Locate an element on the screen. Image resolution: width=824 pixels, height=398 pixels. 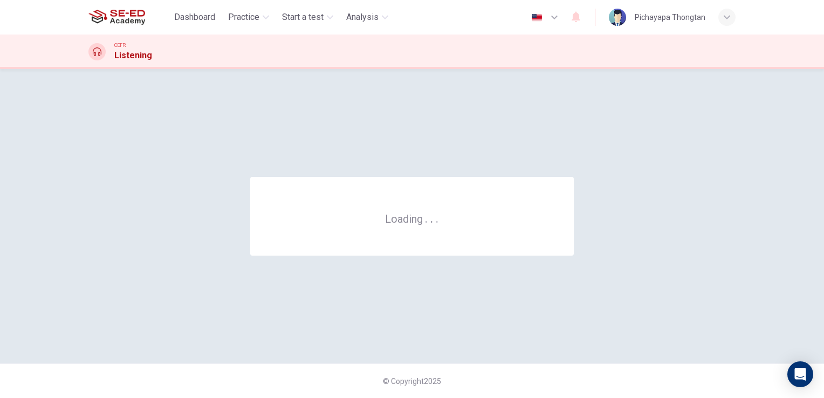
div: Open Intercom Messenger is located at coordinates (800, 374).